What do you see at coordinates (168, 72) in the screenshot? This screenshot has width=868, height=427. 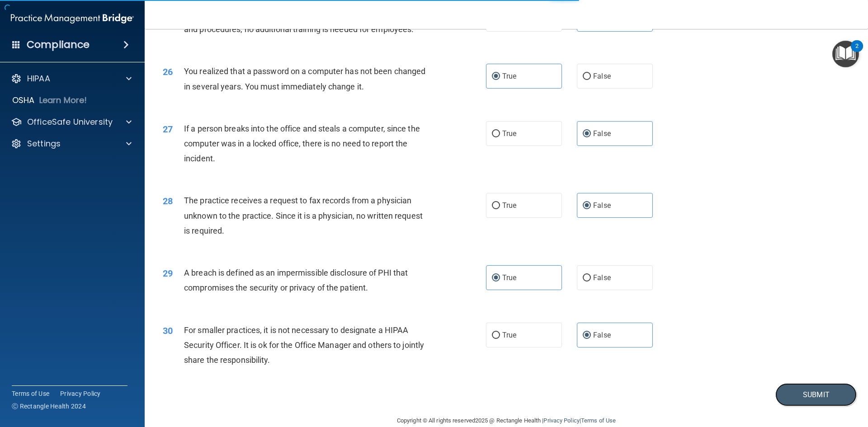 I see `span: 26` at bounding box center [168, 72].